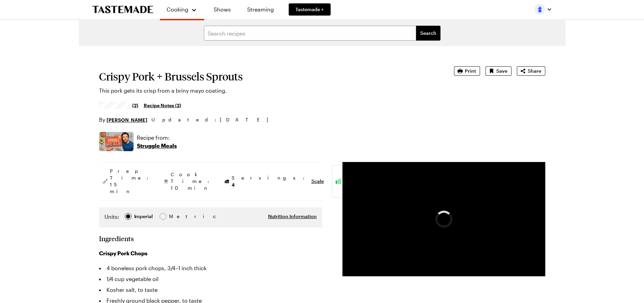  What do you see at coordinates (211, 290) in the screenshot?
I see `li: Kosher salt, to taste` at bounding box center [211, 290].